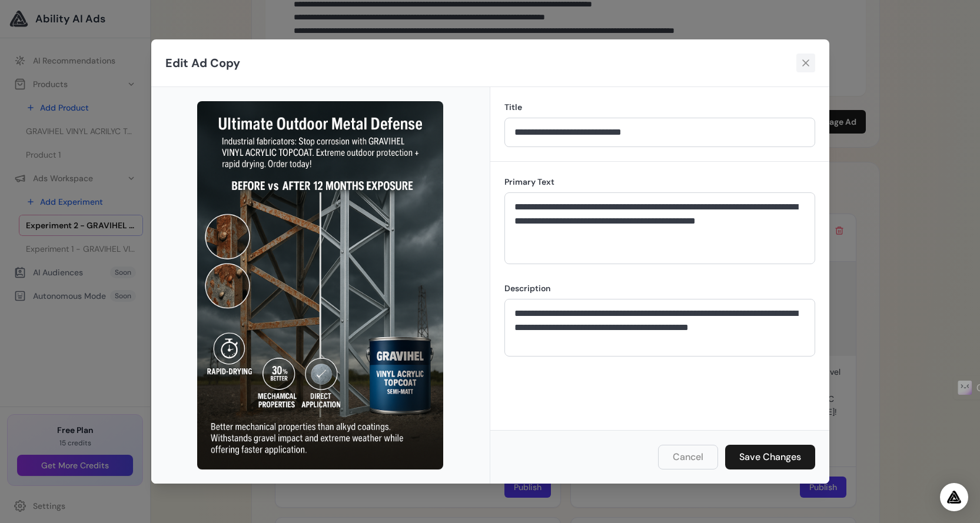 This screenshot has width=980, height=523. I want to click on img: Ad Media, so click(320, 286).